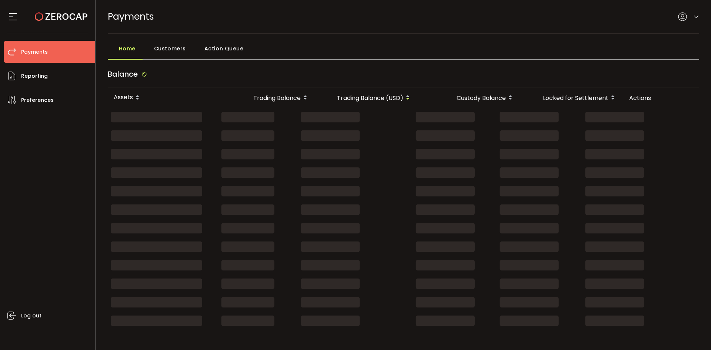 This screenshot has height=350, width=711. Describe the element at coordinates (34, 76) in the screenshot. I see `span: Reporting` at that location.